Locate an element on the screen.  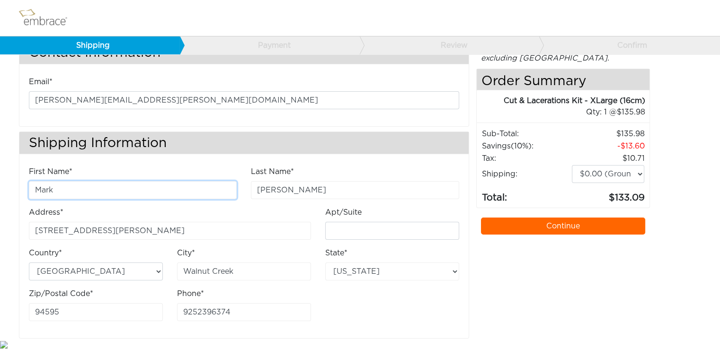
a: Confirm is located at coordinates (628, 45).